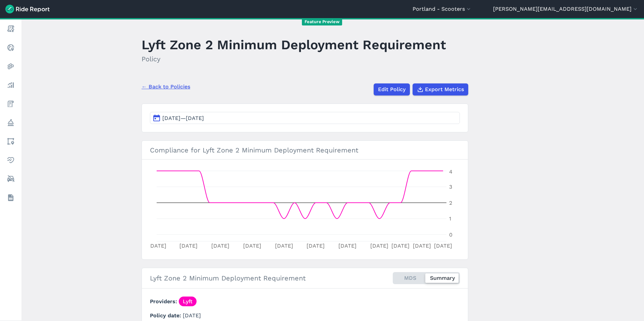 Image resolution: width=644 pixels, height=321 pixels. I want to click on button: Export Metrics, so click(440, 90).